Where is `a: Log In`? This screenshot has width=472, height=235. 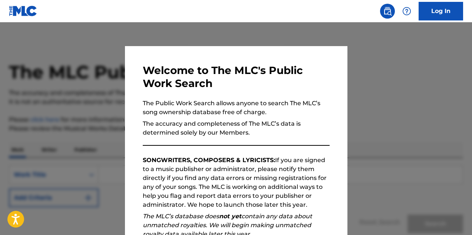 a: Log In is located at coordinates (441, 11).